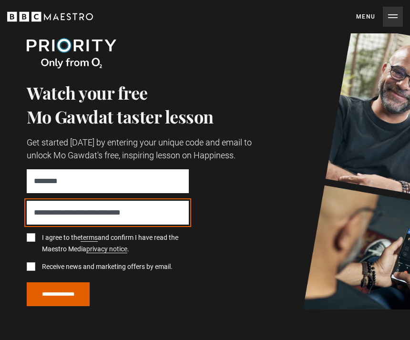  What do you see at coordinates (379, 17) in the screenshot?
I see `button: Toggle navigation` at bounding box center [379, 17].